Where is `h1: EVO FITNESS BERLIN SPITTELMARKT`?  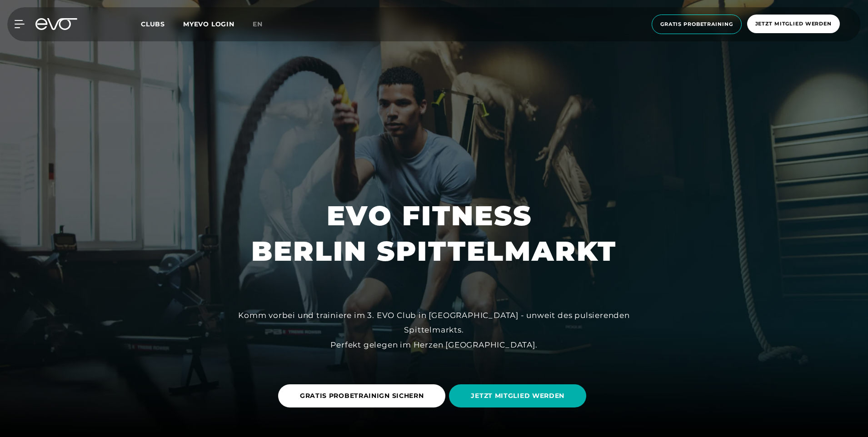
h1: EVO FITNESS BERLIN SPITTELMARKT is located at coordinates (434, 233).